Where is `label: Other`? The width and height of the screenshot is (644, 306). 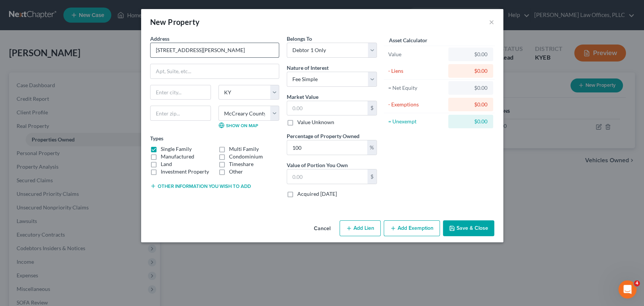
label: Other is located at coordinates (236, 172).